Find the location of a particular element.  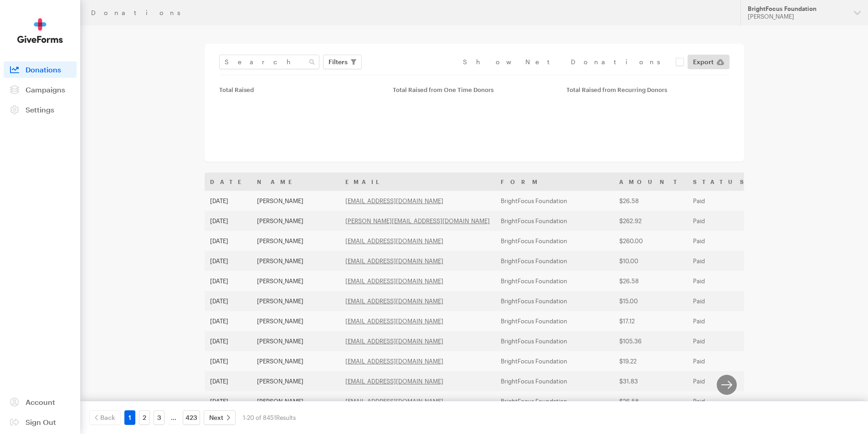

div: Total Raised is located at coordinates (300, 89).